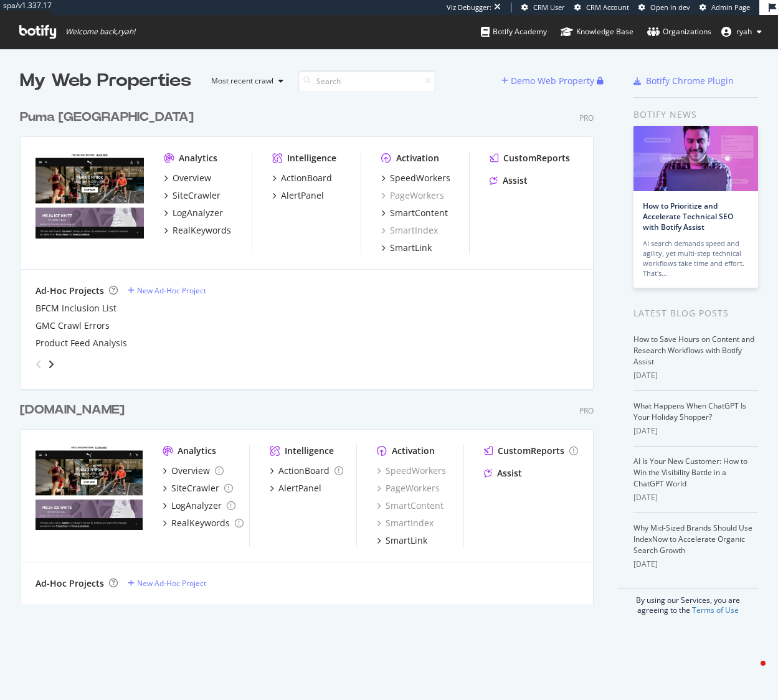  I want to click on div: Product Feed Analysis, so click(81, 343).